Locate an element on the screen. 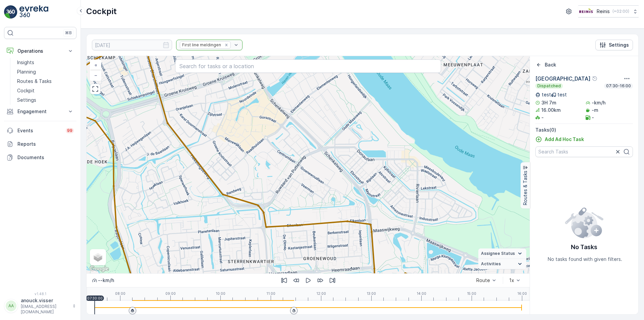  p: Documents is located at coordinates (45, 158).